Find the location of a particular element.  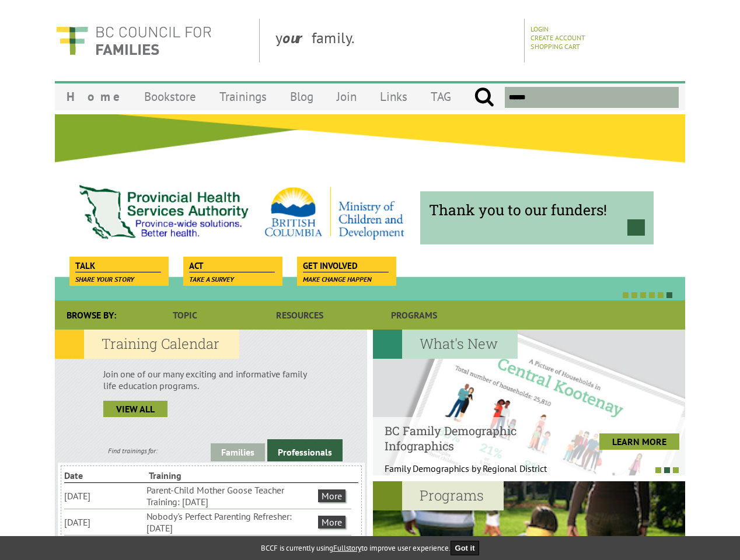

strong: our is located at coordinates (297, 37).